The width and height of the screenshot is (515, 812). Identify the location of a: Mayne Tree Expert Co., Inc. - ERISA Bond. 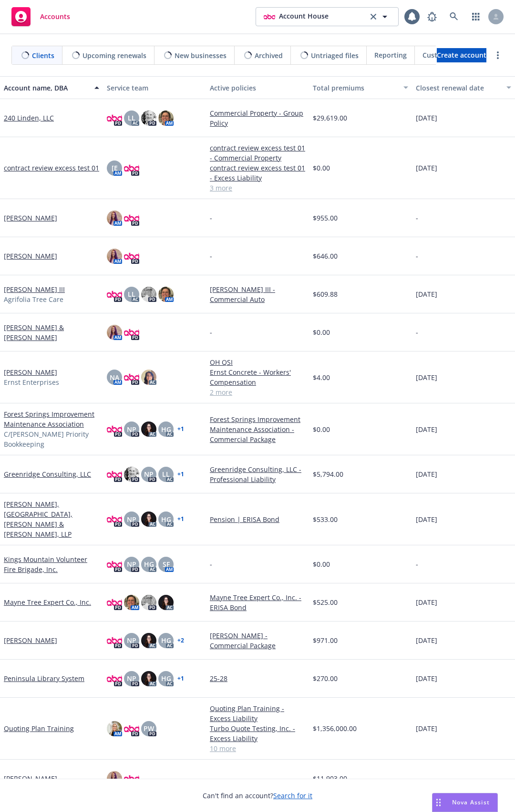
(258, 602).